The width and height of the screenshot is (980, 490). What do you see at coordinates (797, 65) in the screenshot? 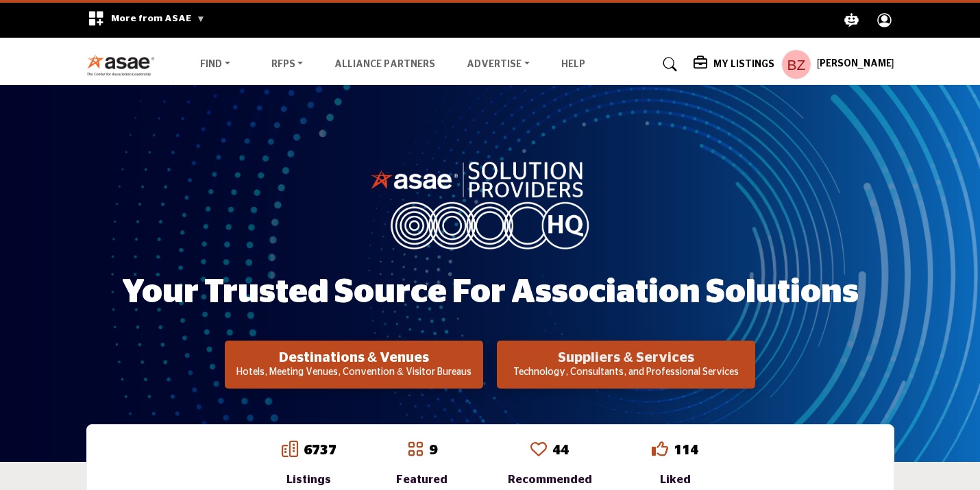
I see `button: Show hide supplier dropdown` at bounding box center [797, 65].